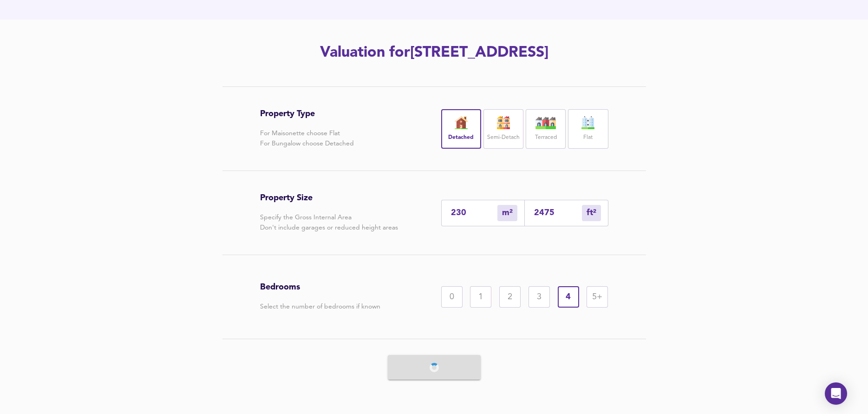 This screenshot has width=868, height=414. Describe the element at coordinates (461, 138) in the screenshot. I see `label: Detached` at that location.